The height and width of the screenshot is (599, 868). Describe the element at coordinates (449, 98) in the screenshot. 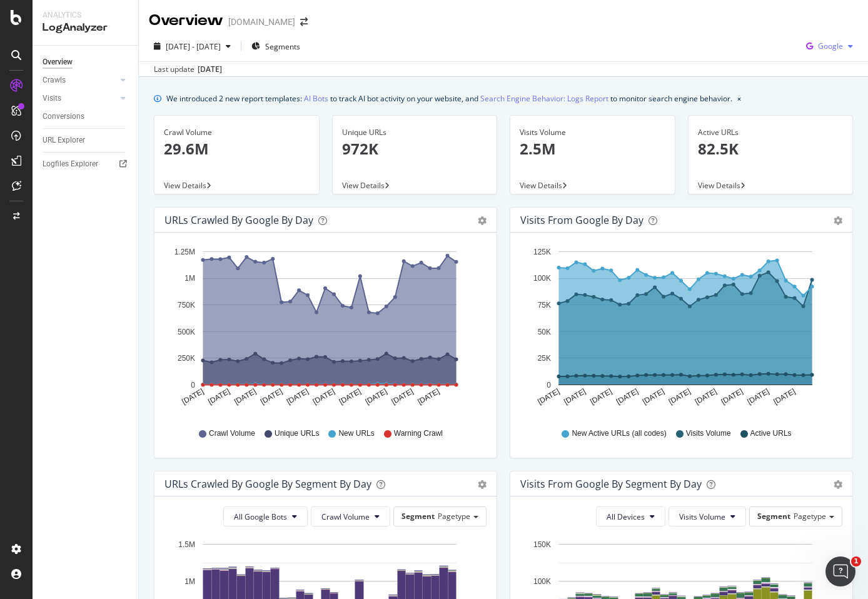

I see `div: We introduced 2 new report templates: to track AI bot activity on your website, and to monitor se...` at that location.